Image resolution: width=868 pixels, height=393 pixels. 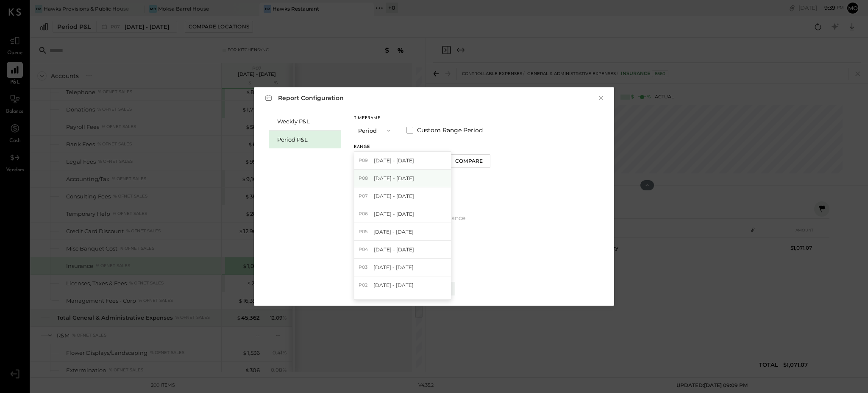 I want to click on div: Timeframe, so click(x=375, y=118).